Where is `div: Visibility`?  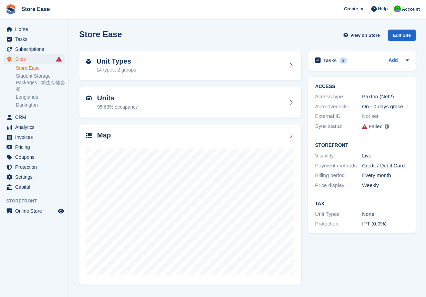 div: Visibility is located at coordinates (338, 156).